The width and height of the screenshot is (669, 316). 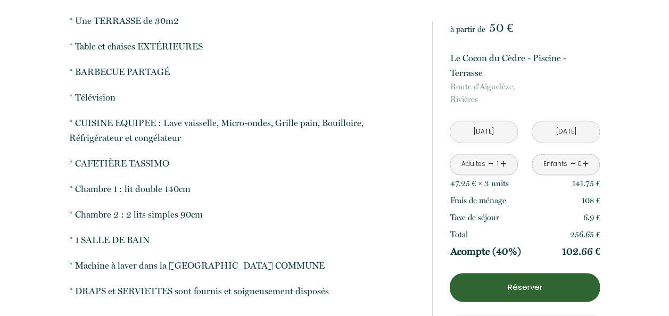 I want to click on input: Départ, so click(x=566, y=132).